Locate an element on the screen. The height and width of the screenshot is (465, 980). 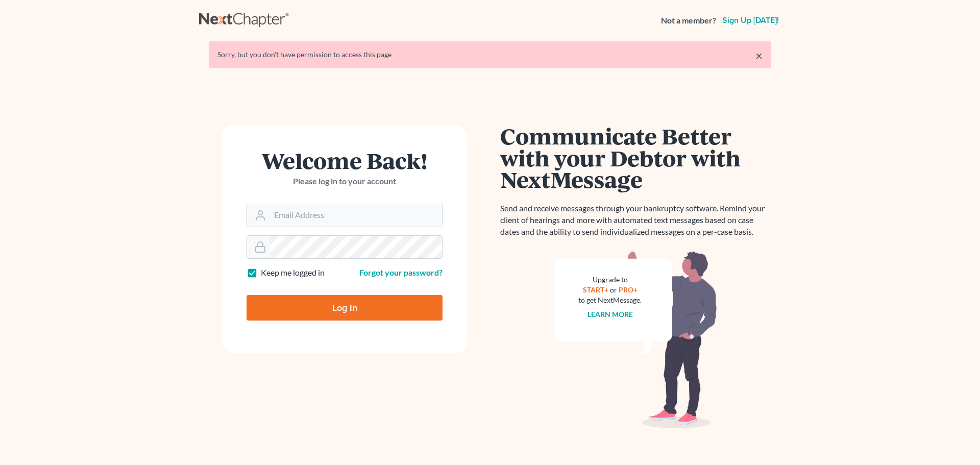
div: Sorry, but you don't have permission to access this page is located at coordinates (490, 55).